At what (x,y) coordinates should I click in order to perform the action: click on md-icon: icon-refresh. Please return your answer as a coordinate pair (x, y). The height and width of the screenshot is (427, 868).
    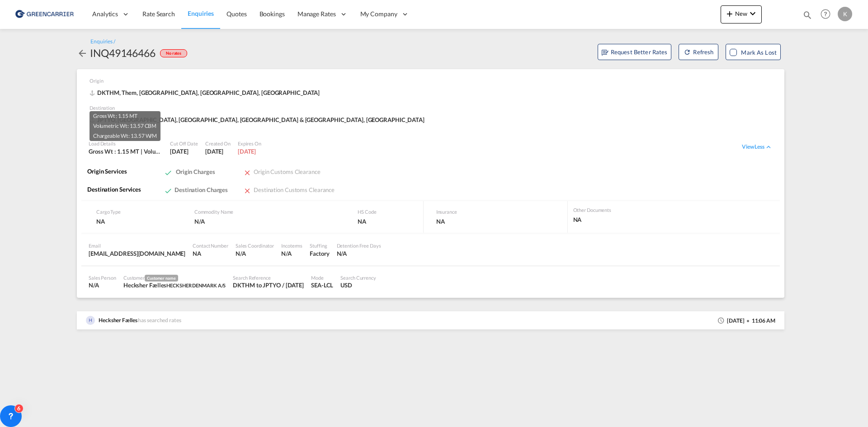
    Looking at the image, I should click on (687, 52).